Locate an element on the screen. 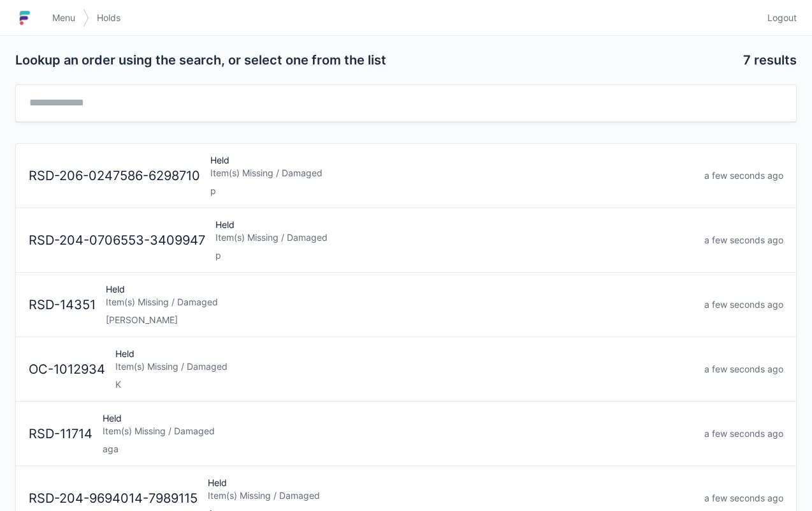 This screenshot has height=511, width=812. a: RSD-11714HeldItem(s) Missing / Damagedagaa few seconds ago is located at coordinates (406, 433).